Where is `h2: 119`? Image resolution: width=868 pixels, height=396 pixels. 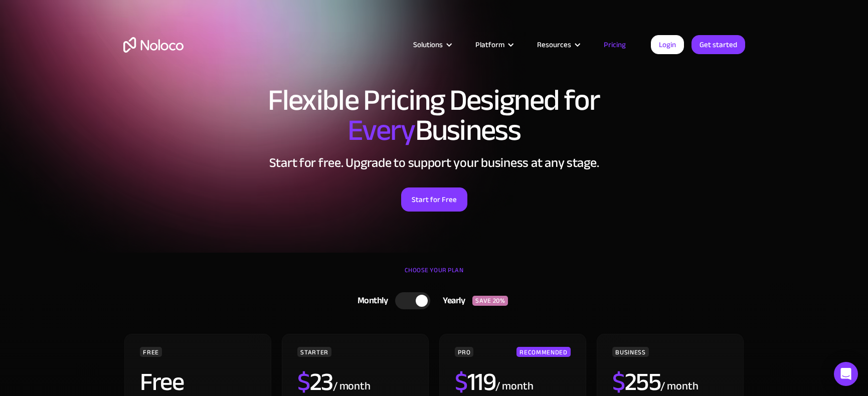 h2: 119 is located at coordinates (475, 382).